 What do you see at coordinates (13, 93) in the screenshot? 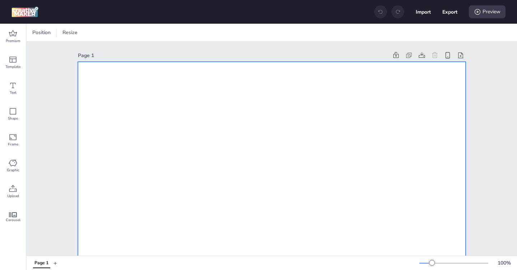
I see `span: Text` at bounding box center [13, 93].